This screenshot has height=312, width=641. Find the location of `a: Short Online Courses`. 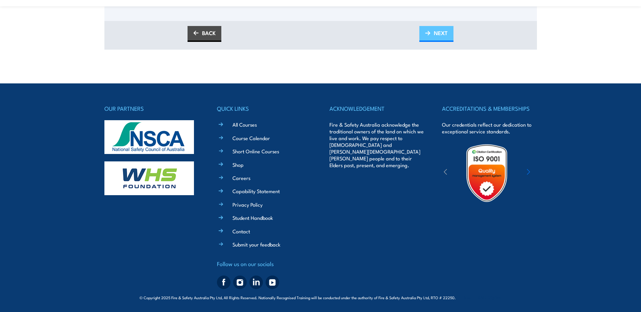

a: Short Online Courses is located at coordinates (256, 151).